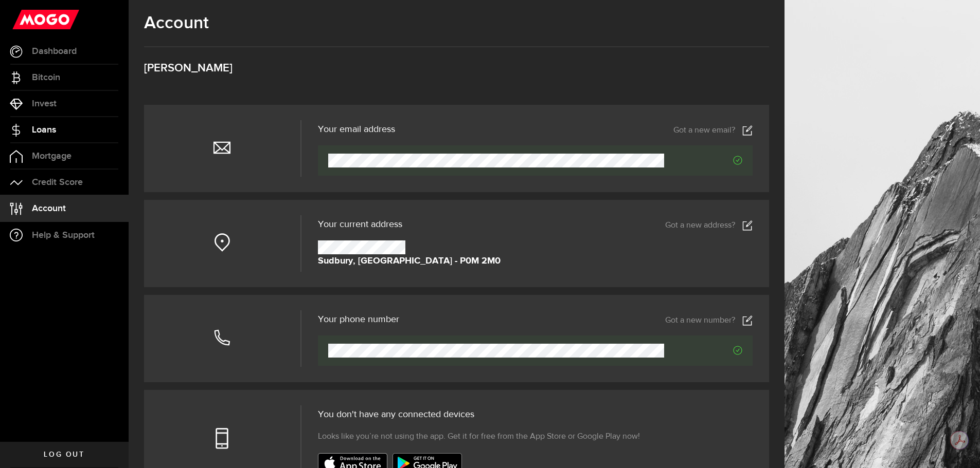  I want to click on span: Bitcoin, so click(46, 77).